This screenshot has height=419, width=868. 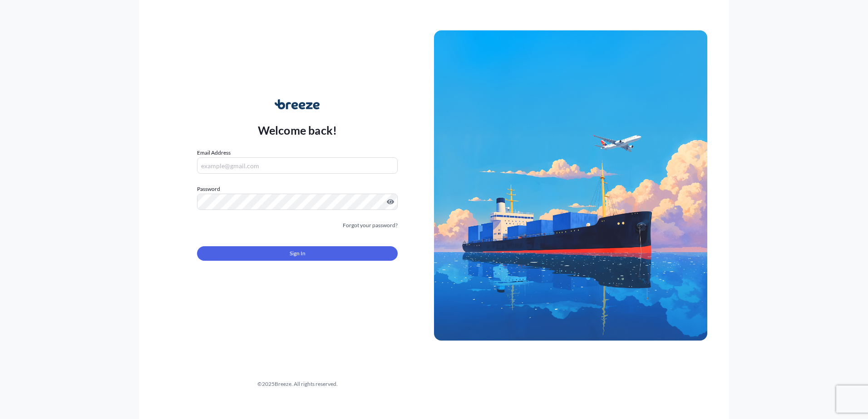 What do you see at coordinates (297, 384) in the screenshot?
I see `div: © 2025 Breeze. All rights reserved.` at bounding box center [297, 384].